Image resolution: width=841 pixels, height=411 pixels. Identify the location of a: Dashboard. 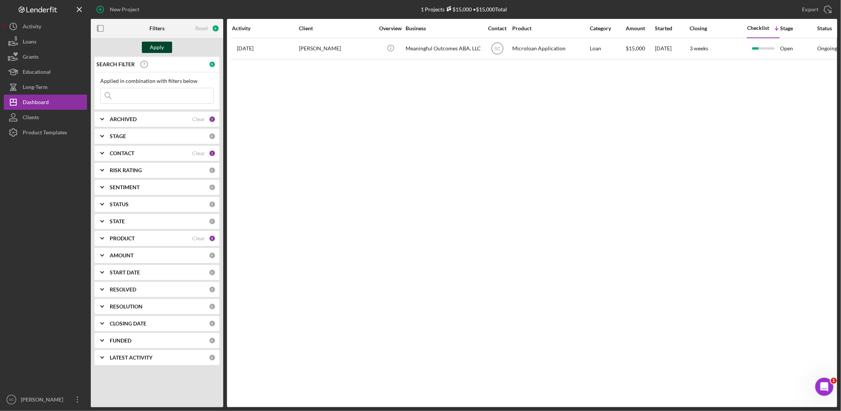
(45, 102).